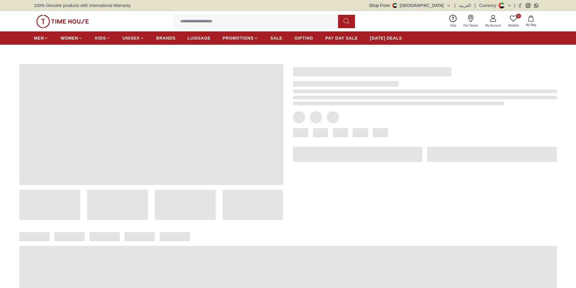 The width and height of the screenshot is (576, 288). Describe the element at coordinates (342, 38) in the screenshot. I see `a: PAY DAY SALE` at that location.